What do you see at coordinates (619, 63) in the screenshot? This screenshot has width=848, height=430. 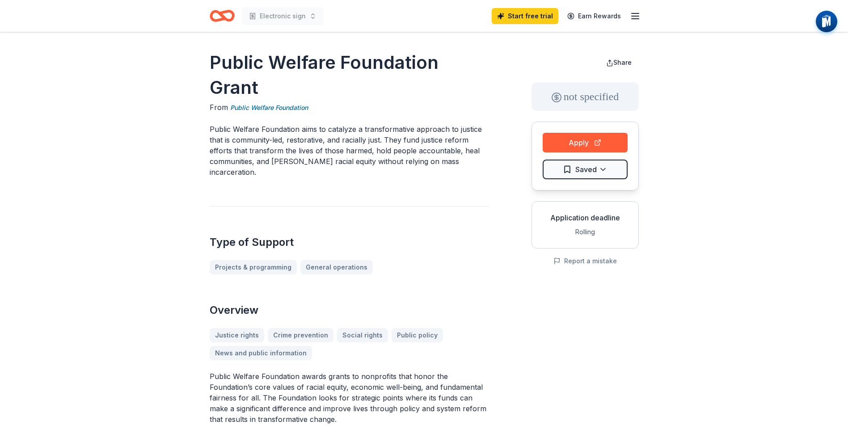 I see `button: Share` at bounding box center [619, 63].